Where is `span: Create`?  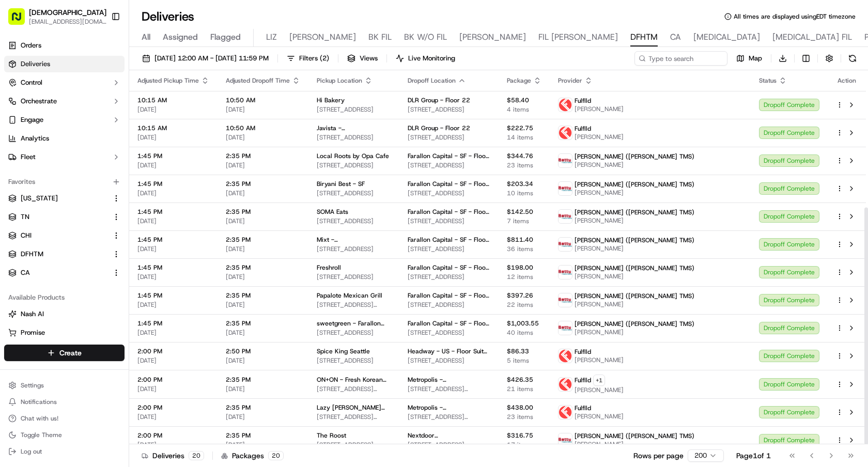
span: Create is located at coordinates (70, 353).